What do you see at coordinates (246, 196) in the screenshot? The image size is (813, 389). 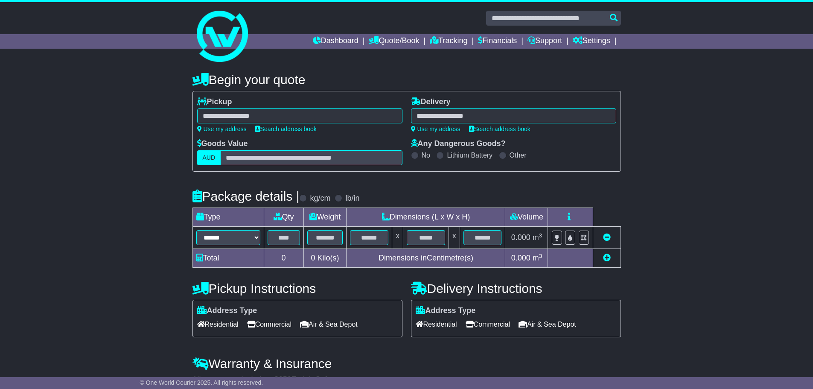 I see `h4: Package details |` at bounding box center [246, 196].